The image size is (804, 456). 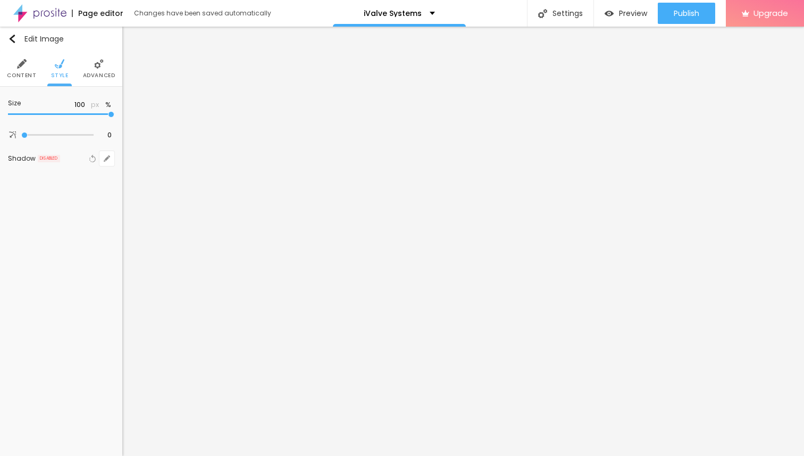 I want to click on span: Advanced, so click(x=99, y=76).